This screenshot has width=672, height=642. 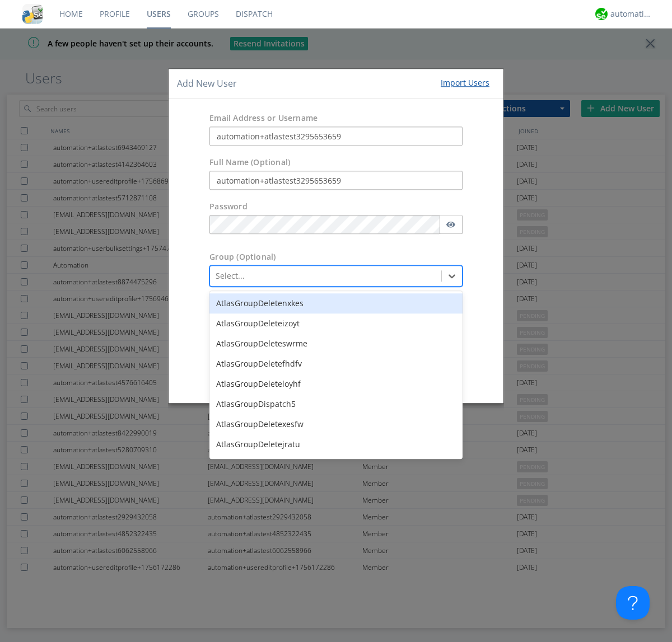 What do you see at coordinates (336, 445) in the screenshot?
I see `div: AtlasGroupDeletejratu` at bounding box center [336, 445].